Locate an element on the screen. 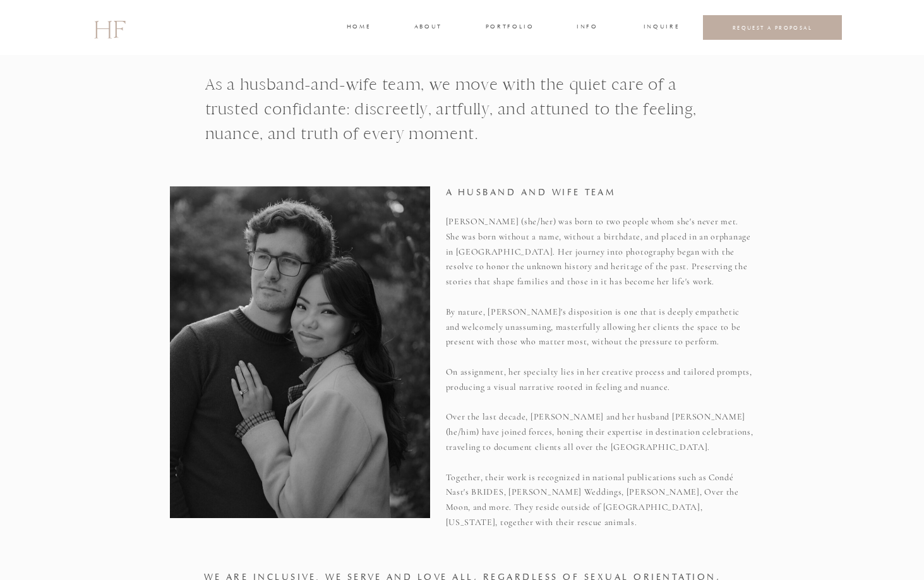 The width and height of the screenshot is (924, 580). a: portfolio is located at coordinates (509, 28).